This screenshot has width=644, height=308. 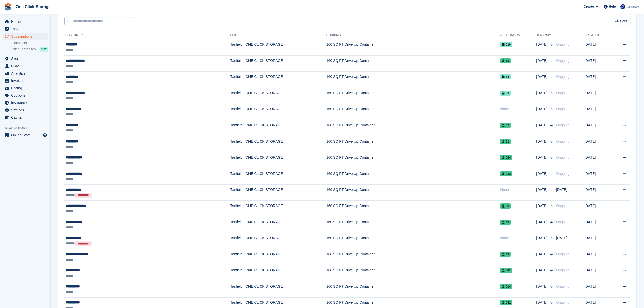 What do you see at coordinates (505, 125) in the screenshot?
I see `span: 52` at bounding box center [505, 125].